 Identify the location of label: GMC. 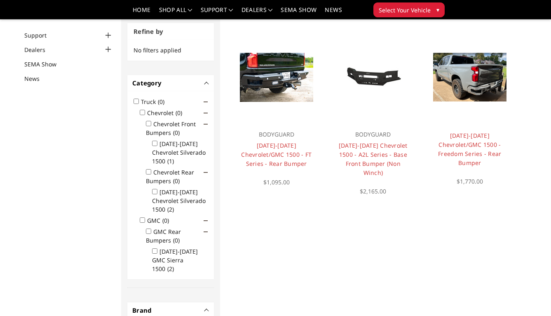
(160, 220).